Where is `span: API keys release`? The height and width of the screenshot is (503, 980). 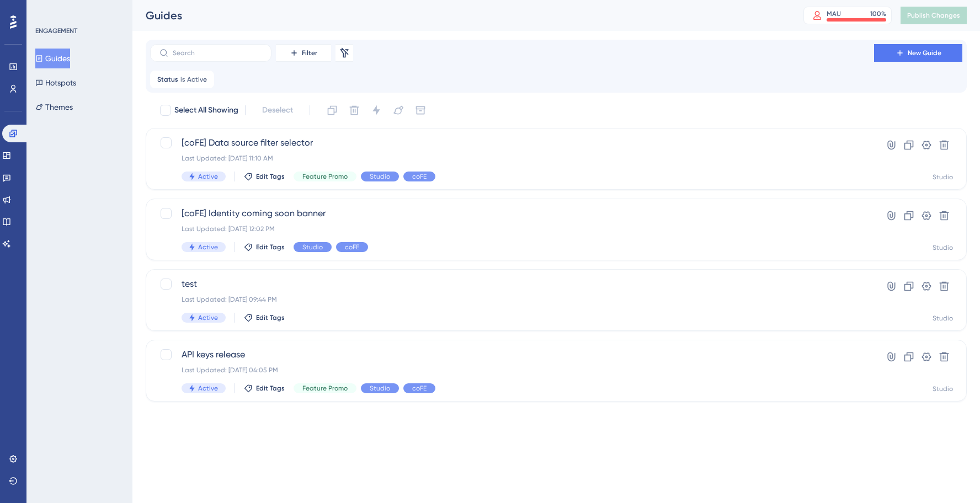
span: API keys release is located at coordinates (512, 355).